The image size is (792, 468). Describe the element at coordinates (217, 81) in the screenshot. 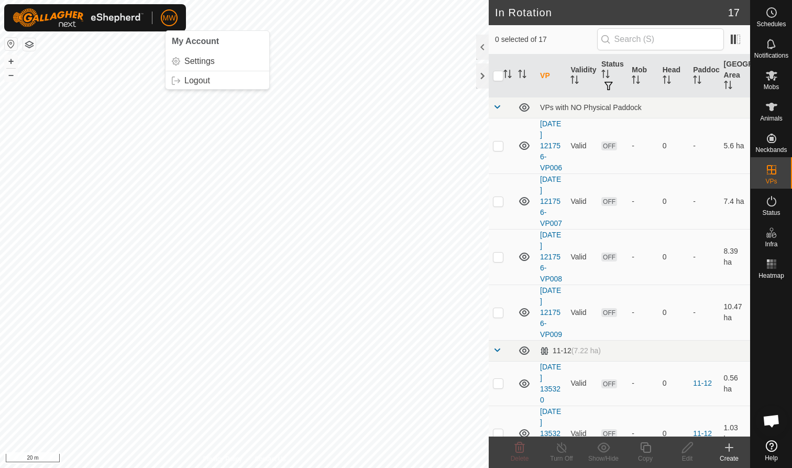

I see `a: Logout` at that location.